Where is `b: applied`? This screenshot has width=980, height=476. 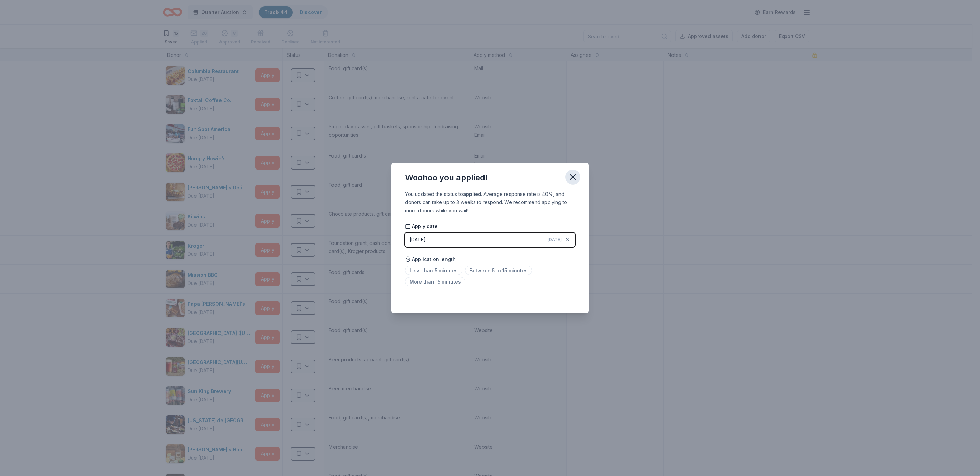 b: applied is located at coordinates (472, 194).